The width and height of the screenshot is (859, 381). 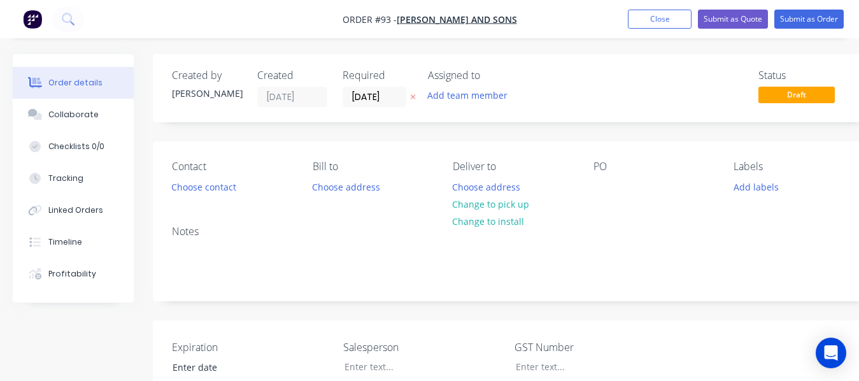 What do you see at coordinates (65, 242) in the screenshot?
I see `div: Timeline` at bounding box center [65, 242].